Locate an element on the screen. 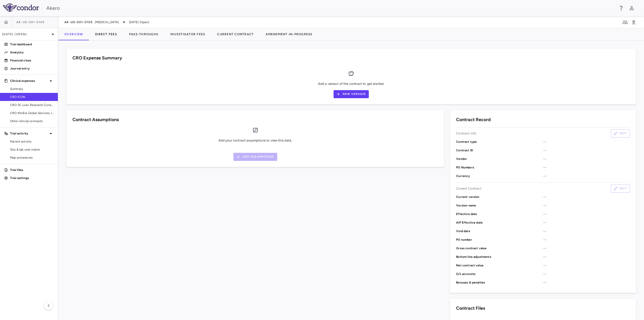  p: Current version is located at coordinates (499, 197).